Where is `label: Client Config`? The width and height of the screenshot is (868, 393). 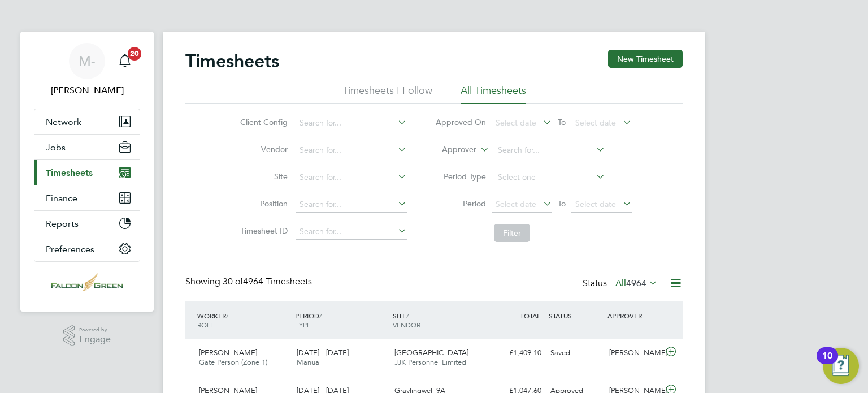 label: Client Config is located at coordinates (262, 122).